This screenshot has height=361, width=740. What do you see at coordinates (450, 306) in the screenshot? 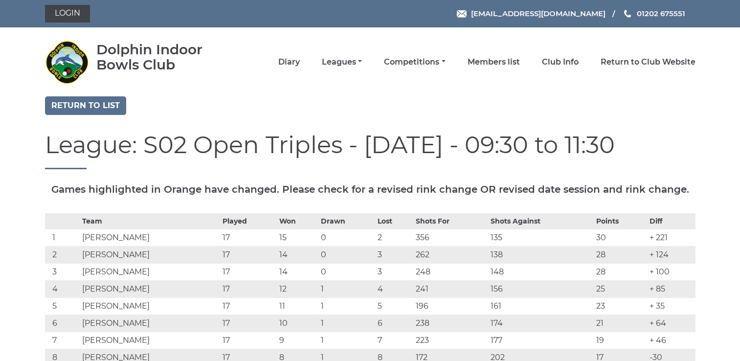
I see `td: 196` at bounding box center [450, 306].